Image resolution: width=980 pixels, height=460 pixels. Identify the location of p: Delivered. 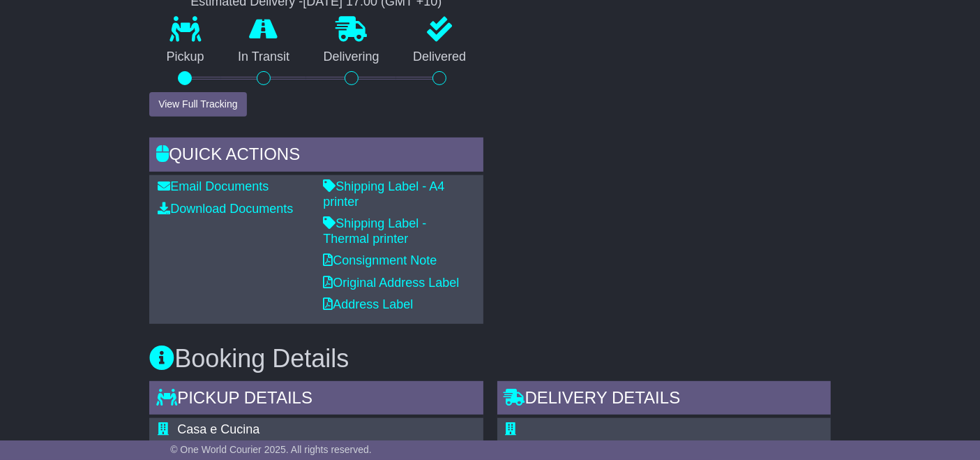
(440, 57).